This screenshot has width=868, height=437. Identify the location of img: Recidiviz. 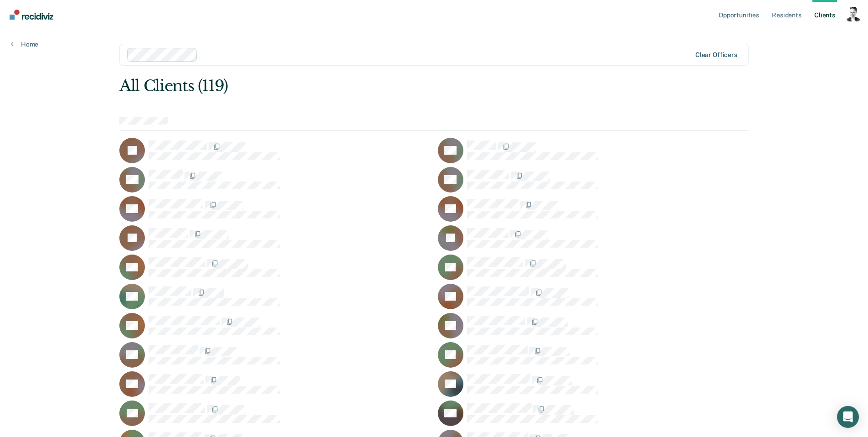
(31, 14).